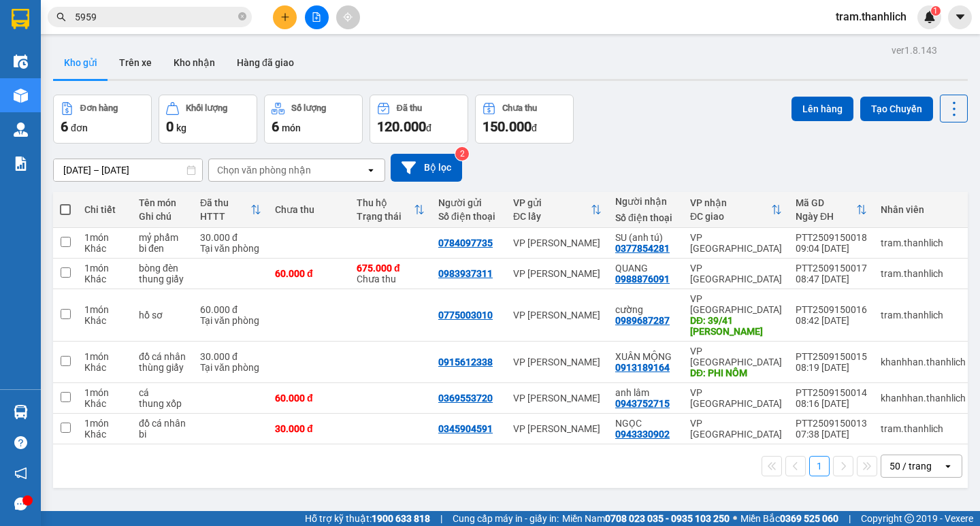 This screenshot has width=980, height=526. I want to click on div: Số điện thoại, so click(646, 218).